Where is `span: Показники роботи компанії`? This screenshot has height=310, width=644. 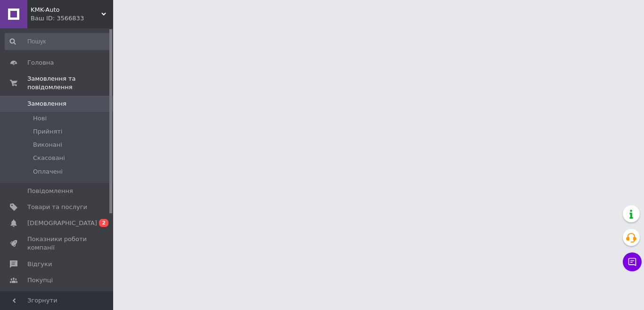 span: Показники роботи компанії is located at coordinates (57, 243).